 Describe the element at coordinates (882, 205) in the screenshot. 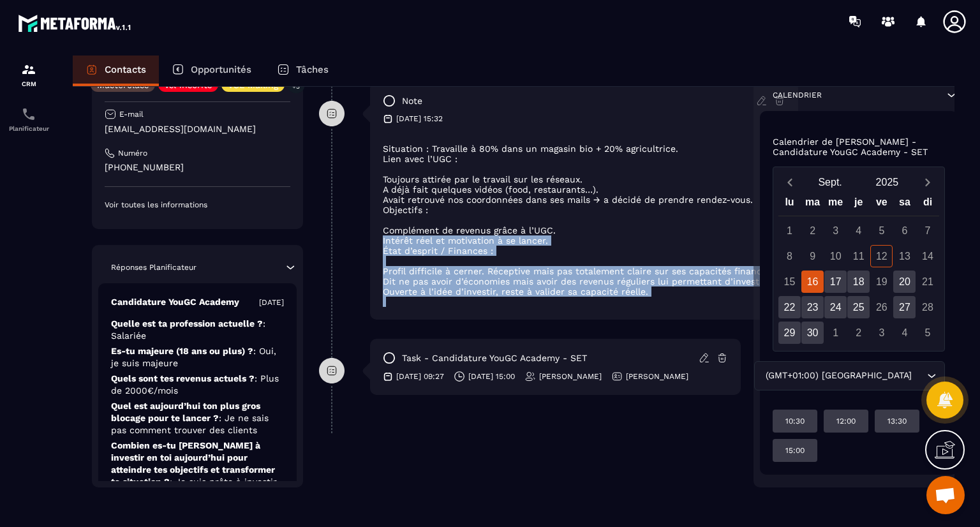

I see `div: ve` at that location.